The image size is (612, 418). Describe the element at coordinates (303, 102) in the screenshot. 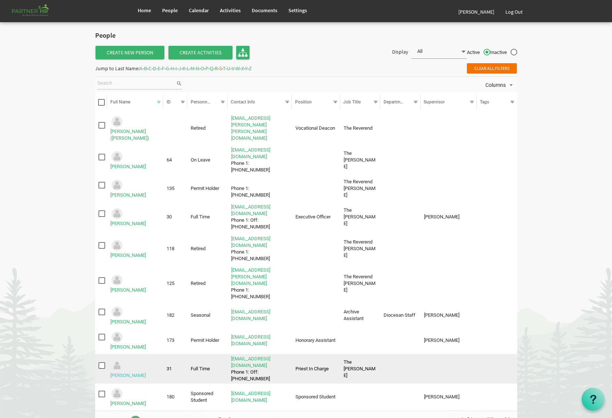

I see `span: Position` at that location.